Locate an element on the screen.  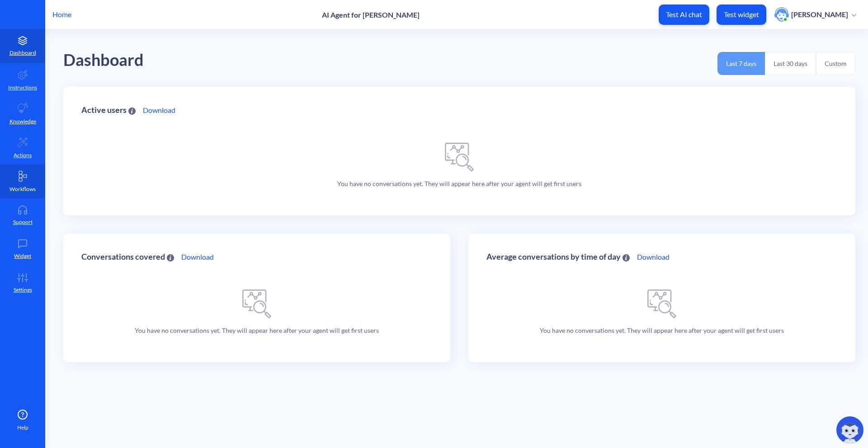
p: Dashboard is located at coordinates (22, 53).